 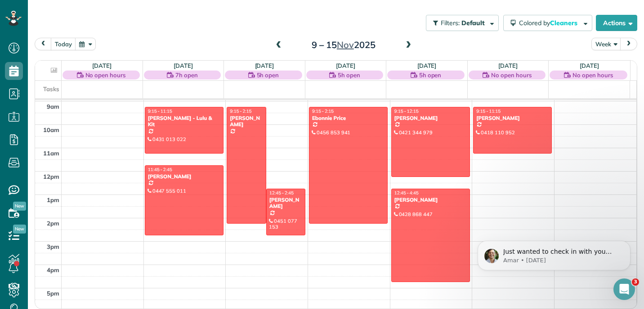 I want to click on p: Message from Amar, sent 1d ago, so click(x=97, y=39).